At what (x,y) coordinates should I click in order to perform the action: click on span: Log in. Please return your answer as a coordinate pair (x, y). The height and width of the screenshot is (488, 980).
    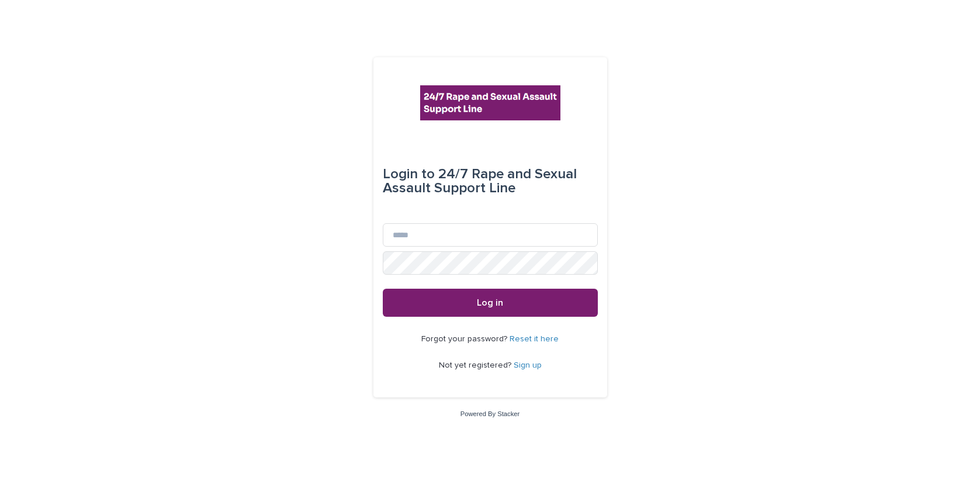
    Looking at the image, I should click on (490, 302).